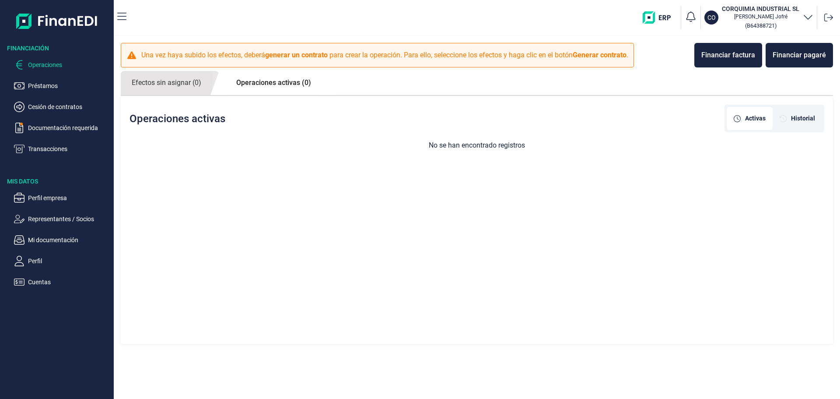 This screenshot has width=840, height=399. I want to click on p: Cuentas, so click(69, 282).